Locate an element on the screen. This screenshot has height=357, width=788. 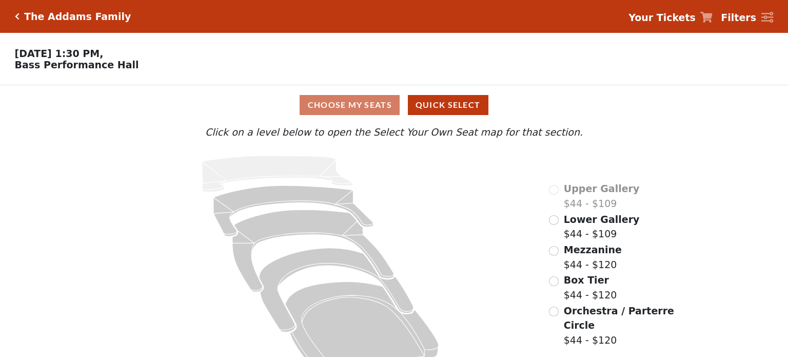
span: Mezzanine is located at coordinates (593, 249).